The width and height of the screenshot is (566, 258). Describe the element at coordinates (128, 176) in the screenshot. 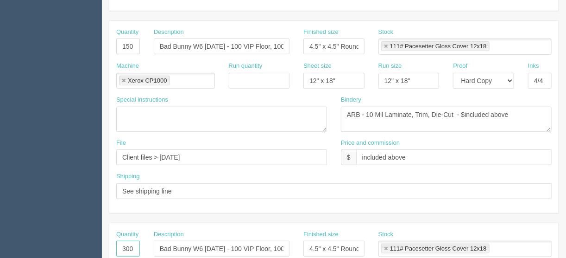

I see `label: Shipping` at that location.